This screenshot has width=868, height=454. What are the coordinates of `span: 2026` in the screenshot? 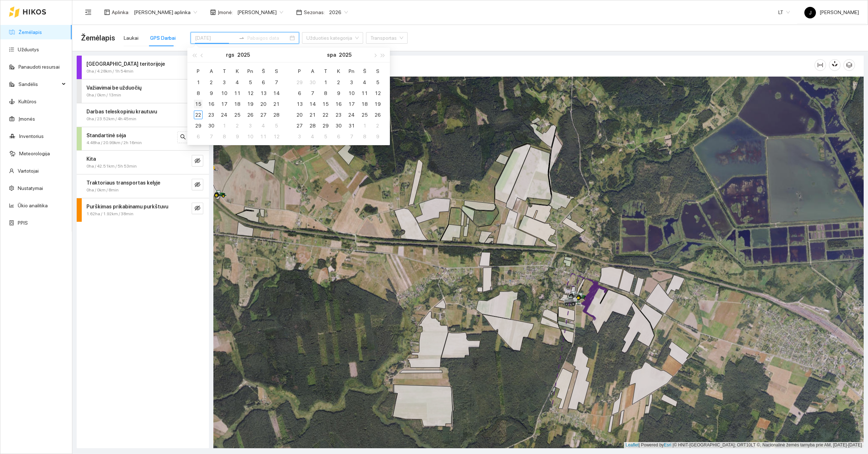 It's located at (339, 12).